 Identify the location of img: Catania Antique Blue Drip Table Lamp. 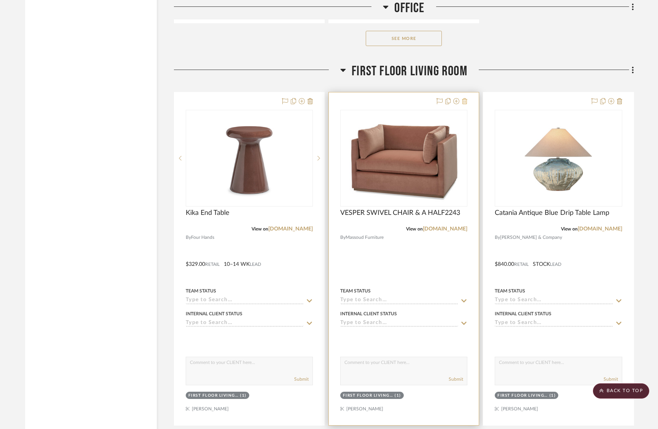
(559, 158).